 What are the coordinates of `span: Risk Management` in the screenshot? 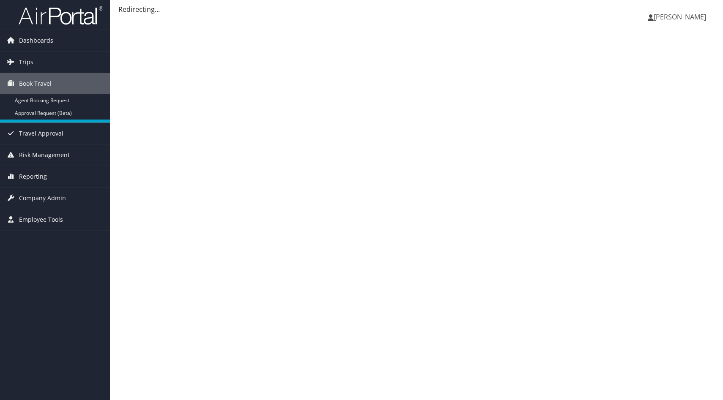 It's located at (44, 155).